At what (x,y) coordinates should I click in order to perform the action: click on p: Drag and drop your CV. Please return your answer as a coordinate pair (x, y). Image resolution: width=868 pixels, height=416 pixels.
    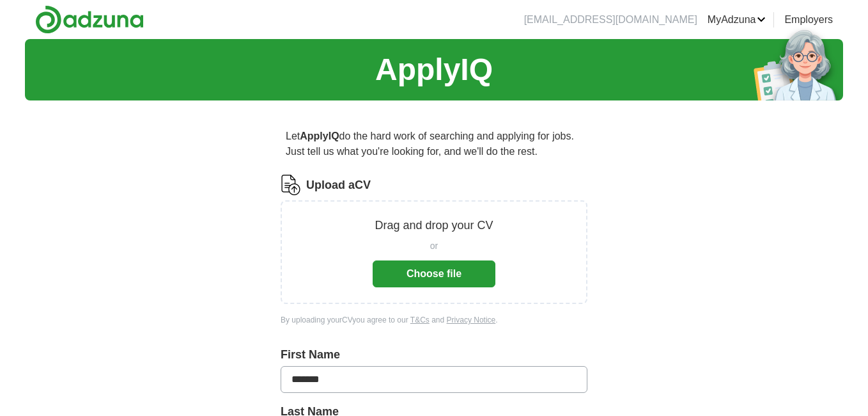
    Looking at the image, I should click on (434, 225).